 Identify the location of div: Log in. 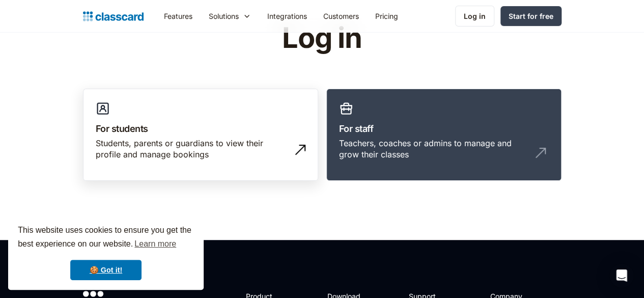
(475, 16).